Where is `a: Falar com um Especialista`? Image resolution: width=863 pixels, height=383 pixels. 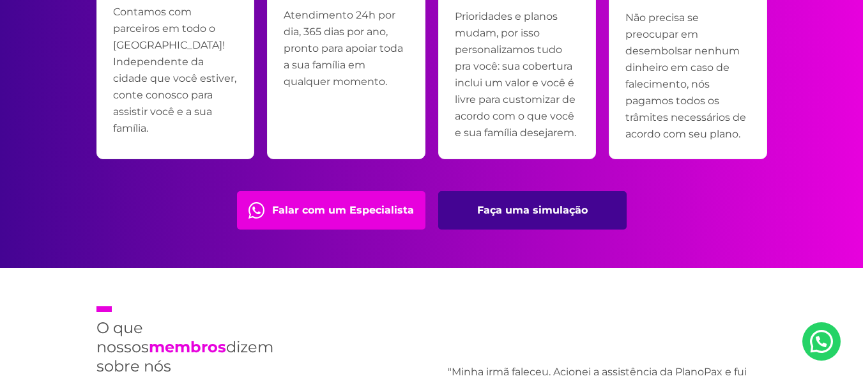
a: Falar com um Especialista is located at coordinates (331, 210).